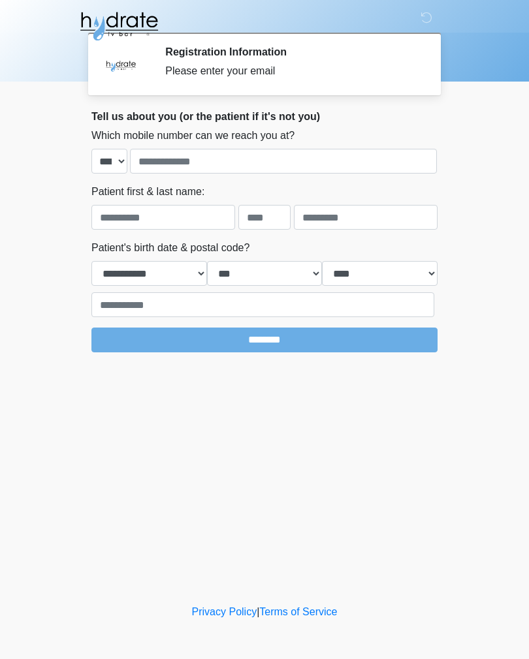 Image resolution: width=529 pixels, height=659 pixels. I want to click on h2: Tell us about you (or the patient if it's not you), so click(264, 116).